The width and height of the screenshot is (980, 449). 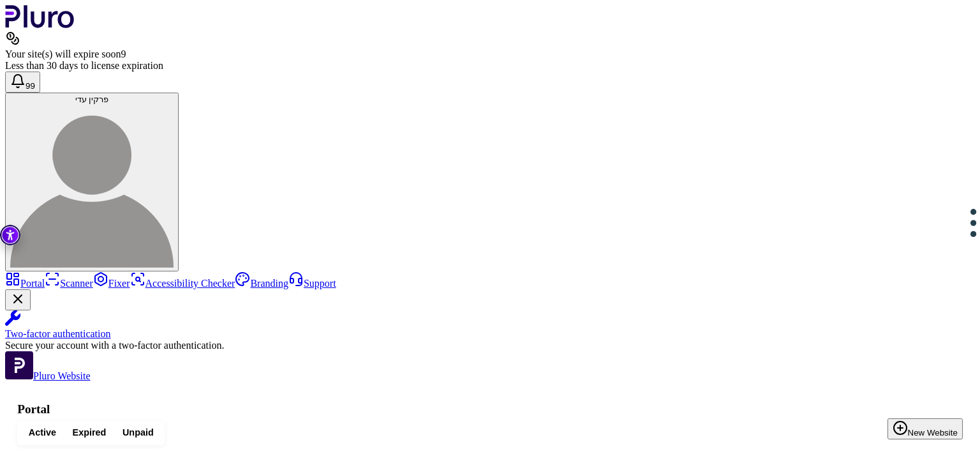 What do you see at coordinates (92, 186) in the screenshot?
I see `img: פרקין עדי` at bounding box center [92, 186].